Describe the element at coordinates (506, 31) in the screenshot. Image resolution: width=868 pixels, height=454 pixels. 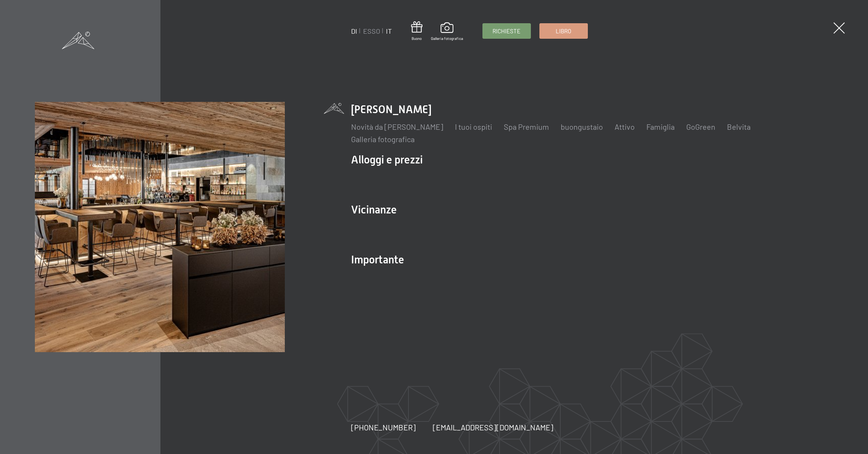
I see `a: Richieste` at that location.